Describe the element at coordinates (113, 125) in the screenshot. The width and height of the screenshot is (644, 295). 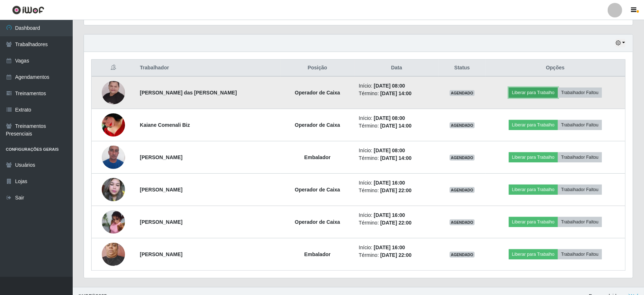
I see `img: 1748055725506.jpeg` at that location.